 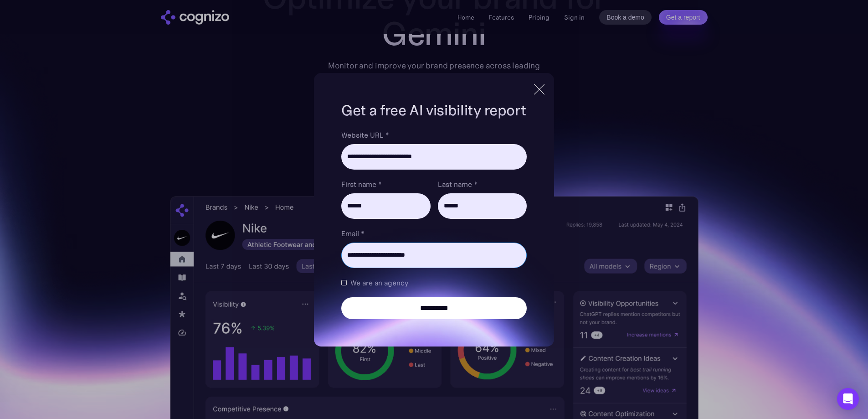 I want to click on div: Open Intercom Messenger, so click(x=848, y=399).